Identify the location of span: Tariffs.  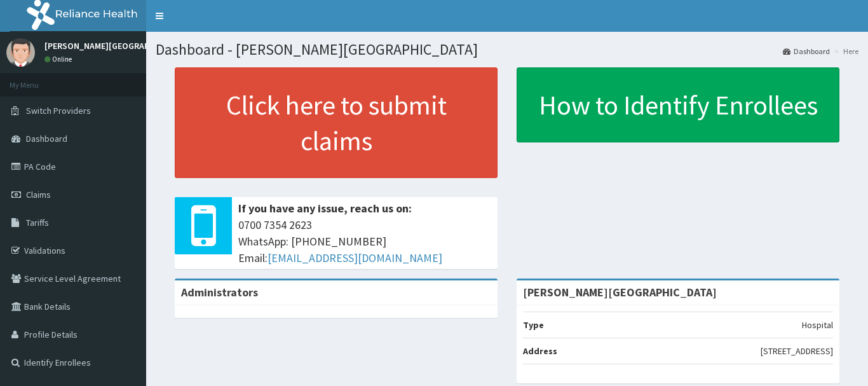
(38, 222).